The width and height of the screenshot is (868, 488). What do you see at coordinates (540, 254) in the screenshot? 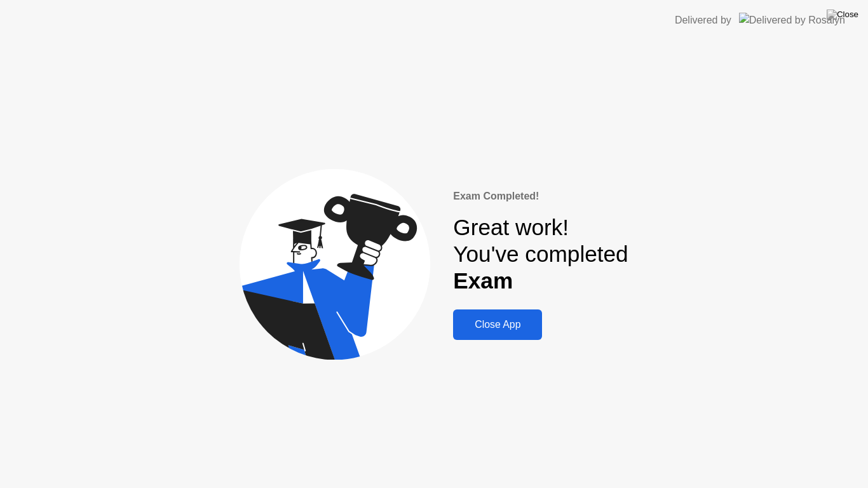
I see `div: Great work! You've completed` at bounding box center [540, 254].